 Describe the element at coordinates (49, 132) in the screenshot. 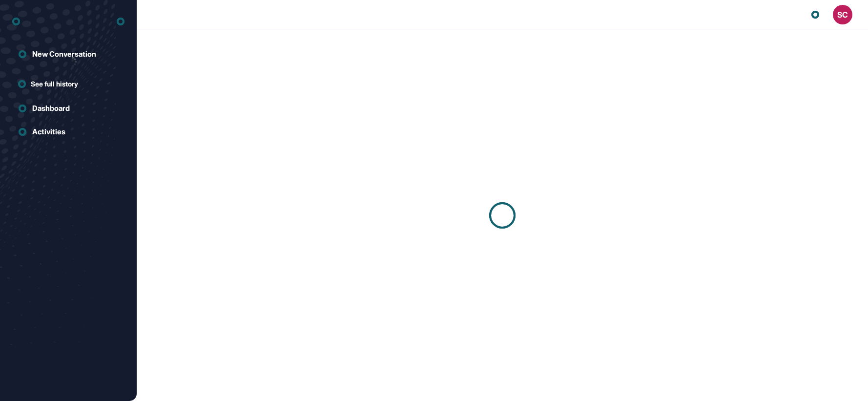

I see `div: Activities` at that location.